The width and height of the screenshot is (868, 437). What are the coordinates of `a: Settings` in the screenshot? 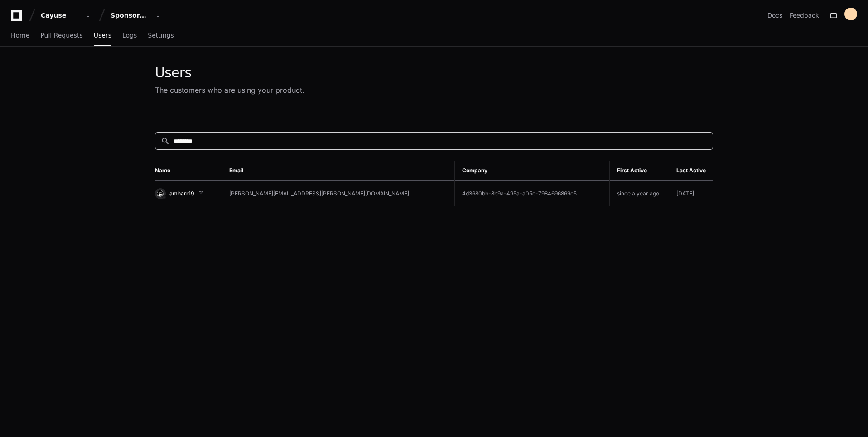 It's located at (161, 36).